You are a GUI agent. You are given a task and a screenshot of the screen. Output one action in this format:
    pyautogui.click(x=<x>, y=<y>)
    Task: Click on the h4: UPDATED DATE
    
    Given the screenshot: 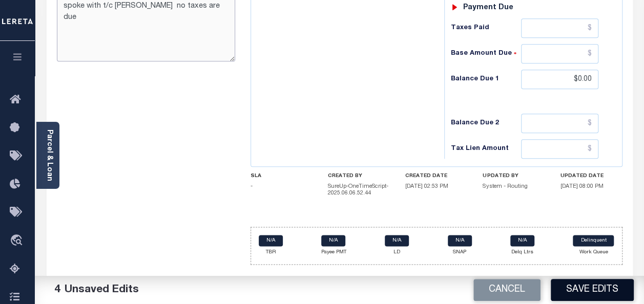 What is the action you would take?
    pyautogui.click(x=591, y=176)
    